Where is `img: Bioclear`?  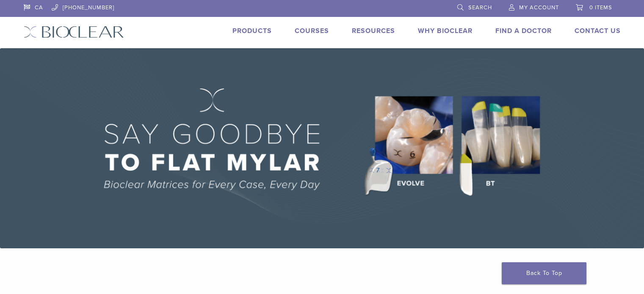 img: Bioclear is located at coordinates (74, 32).